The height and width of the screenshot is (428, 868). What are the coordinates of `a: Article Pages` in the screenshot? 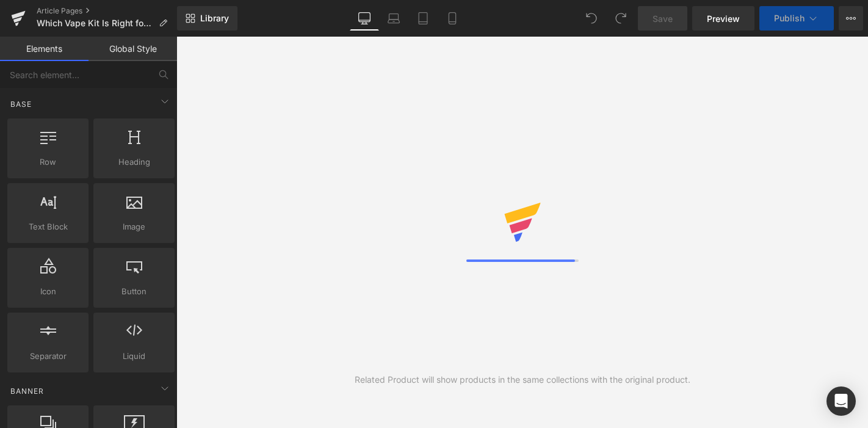 It's located at (107, 11).